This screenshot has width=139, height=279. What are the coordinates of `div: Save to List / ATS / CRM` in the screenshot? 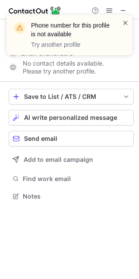 It's located at (71, 97).